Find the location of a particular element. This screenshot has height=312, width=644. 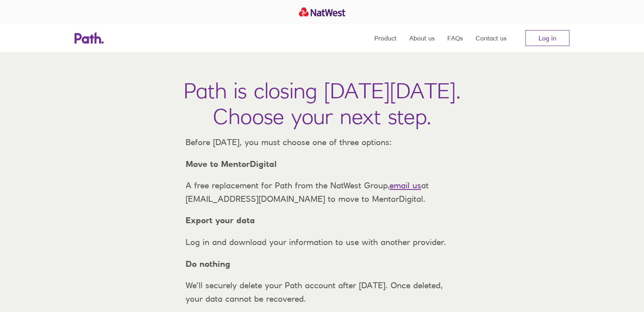

strong: Do nothing is located at coordinates (208, 263).